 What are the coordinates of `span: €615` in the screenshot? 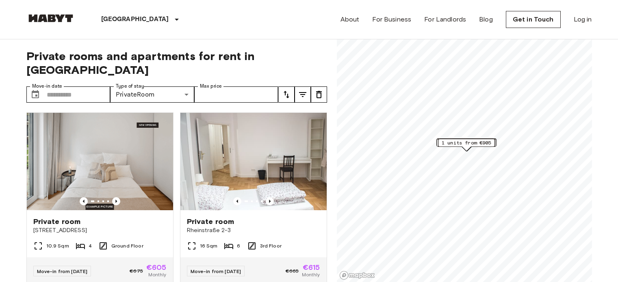 It's located at (311, 268).